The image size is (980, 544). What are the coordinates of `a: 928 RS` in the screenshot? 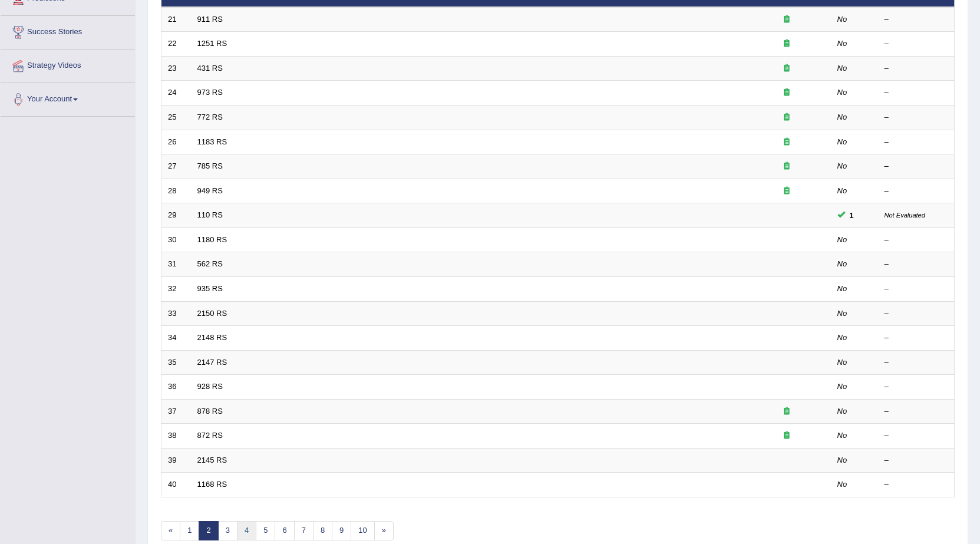 It's located at (209, 385).